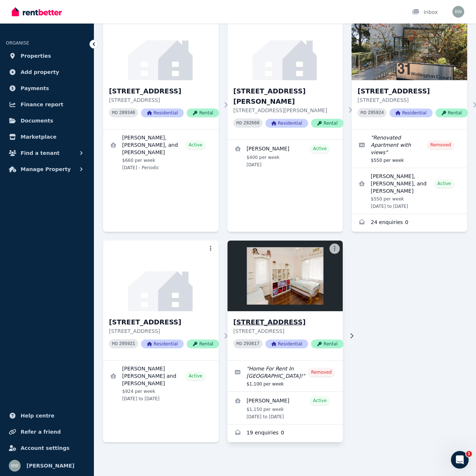 The width and height of the screenshot is (476, 476). Describe the element at coordinates (37, 12) in the screenshot. I see `img: RentBetter` at that location.